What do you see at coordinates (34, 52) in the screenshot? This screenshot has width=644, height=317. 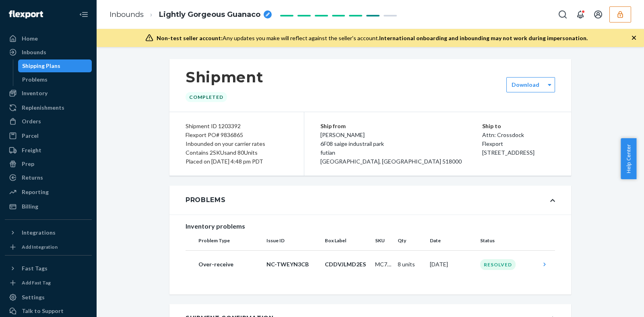 I see `div: Inbounds` at bounding box center [34, 52].